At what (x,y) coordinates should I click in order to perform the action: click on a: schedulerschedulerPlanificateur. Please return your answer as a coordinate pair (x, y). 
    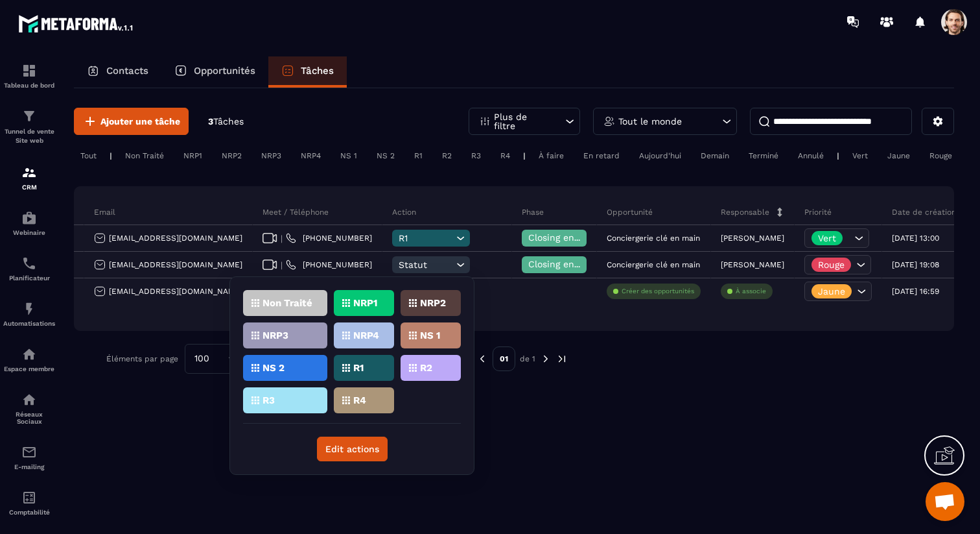
    Looking at the image, I should click on (29, 268).